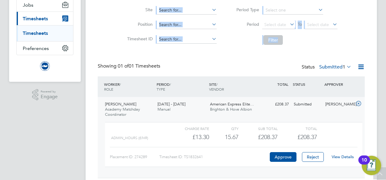 The width and height of the screenshot is (386, 180). What do you see at coordinates (234, 87) in the screenshot?
I see `div: SITE` at bounding box center [234, 87].